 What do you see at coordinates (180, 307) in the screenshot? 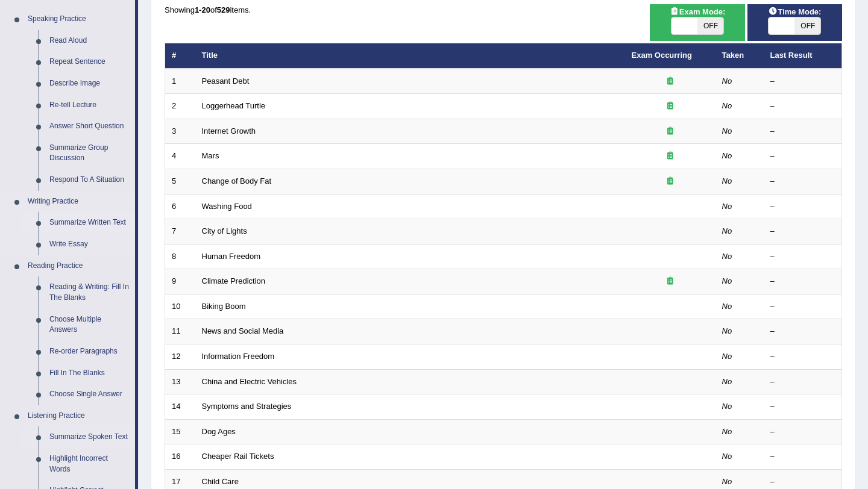
I see `td: 10` at bounding box center [180, 307].